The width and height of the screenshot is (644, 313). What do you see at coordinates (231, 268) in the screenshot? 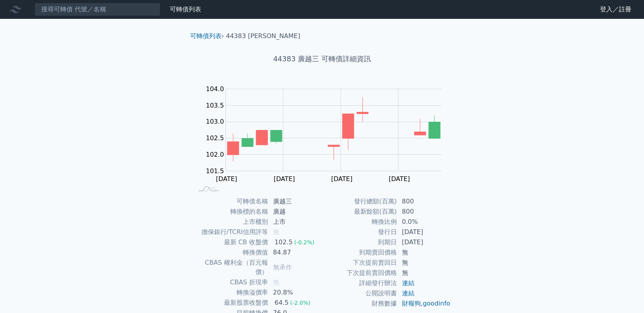
I see `td: CBAS 權利金（百元報價）` at bounding box center [231, 268].